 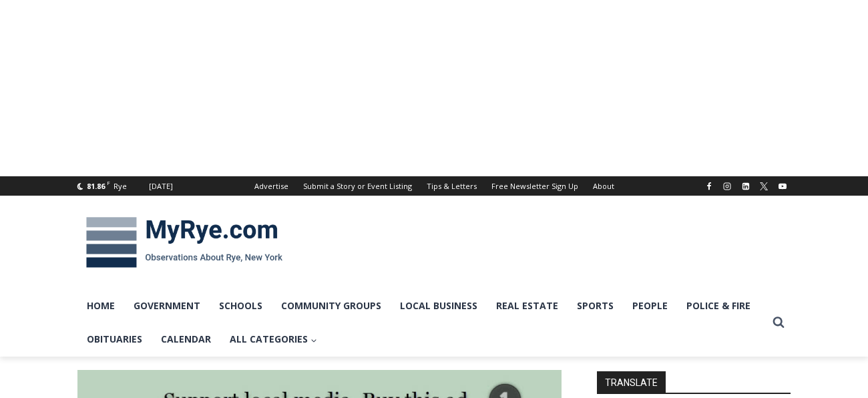 I want to click on a: Real Estate, so click(x=527, y=306).